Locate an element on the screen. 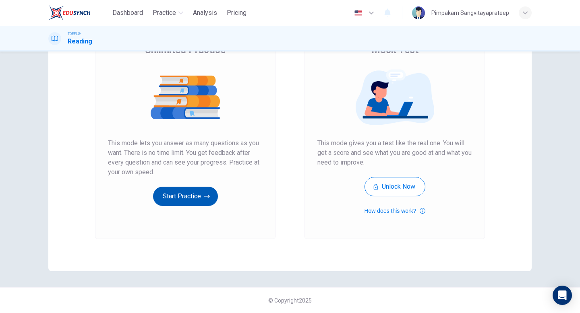  a: Dashboard is located at coordinates (128, 13).